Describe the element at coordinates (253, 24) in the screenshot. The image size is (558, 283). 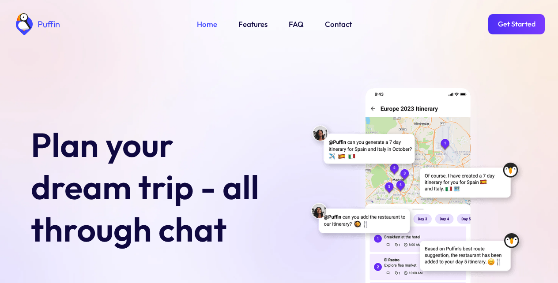
I see `a: Features` at that location.